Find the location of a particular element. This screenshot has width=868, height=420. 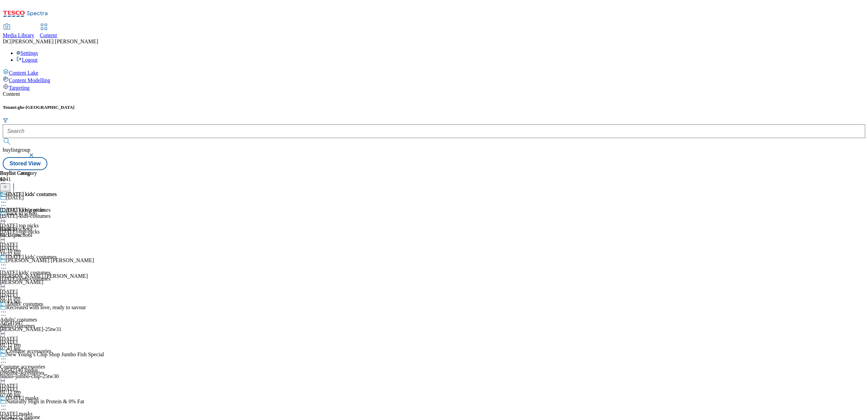

span: Content Modelling is located at coordinates (29, 80).